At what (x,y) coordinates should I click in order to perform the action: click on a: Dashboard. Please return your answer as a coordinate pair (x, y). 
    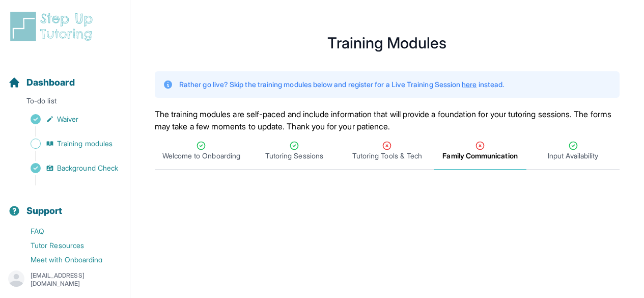
    Looking at the image, I should click on (41, 83).